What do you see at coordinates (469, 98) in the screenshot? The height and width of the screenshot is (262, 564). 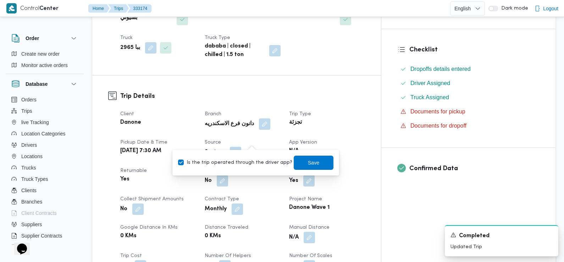 I see `button: Truck Assigned` at bounding box center [469, 98].